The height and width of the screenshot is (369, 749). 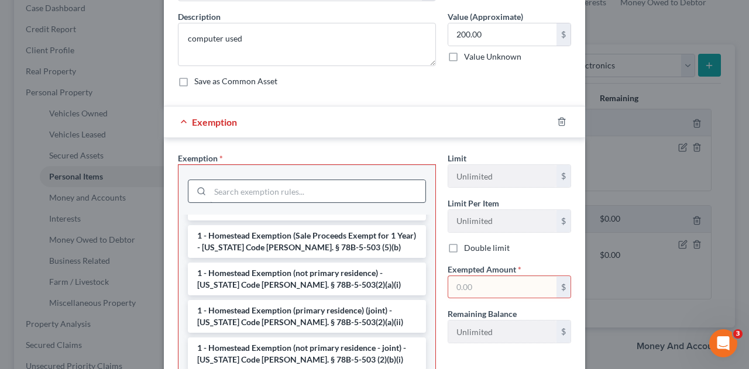 I want to click on label: Value (Approximate), so click(x=485, y=16).